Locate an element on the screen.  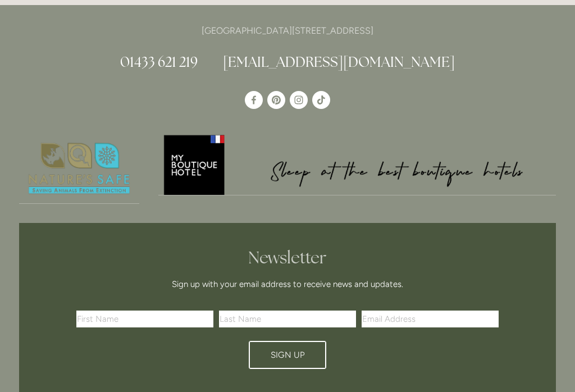
input: Email Address is located at coordinates (430, 319).